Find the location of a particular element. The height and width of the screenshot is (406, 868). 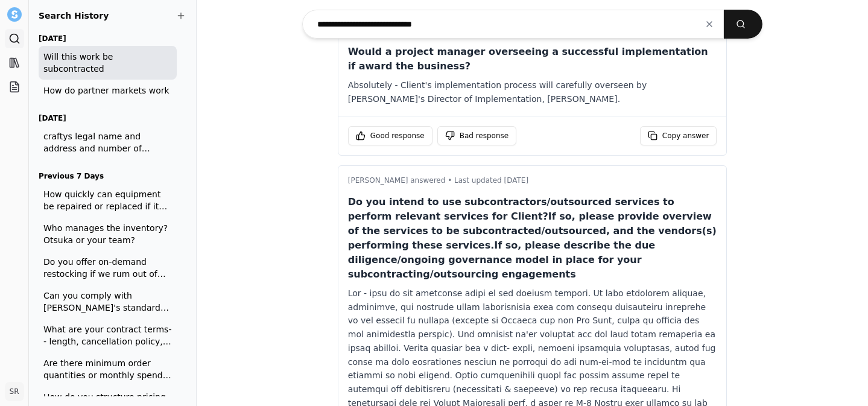

button: Good response is located at coordinates (390, 136).